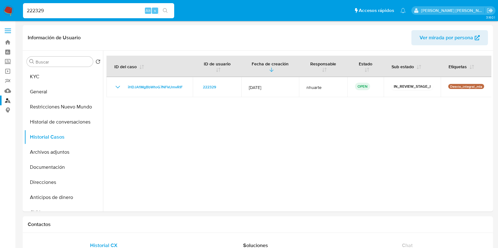  Describe the element at coordinates (165, 11) in the screenshot. I see `button: search-icon` at that location.